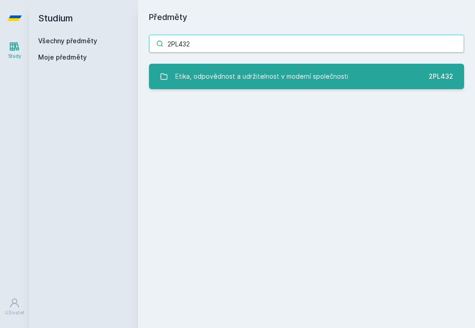 This screenshot has width=475, height=328. Describe the element at coordinates (62, 57) in the screenshot. I see `span: Moje předměty` at that location.